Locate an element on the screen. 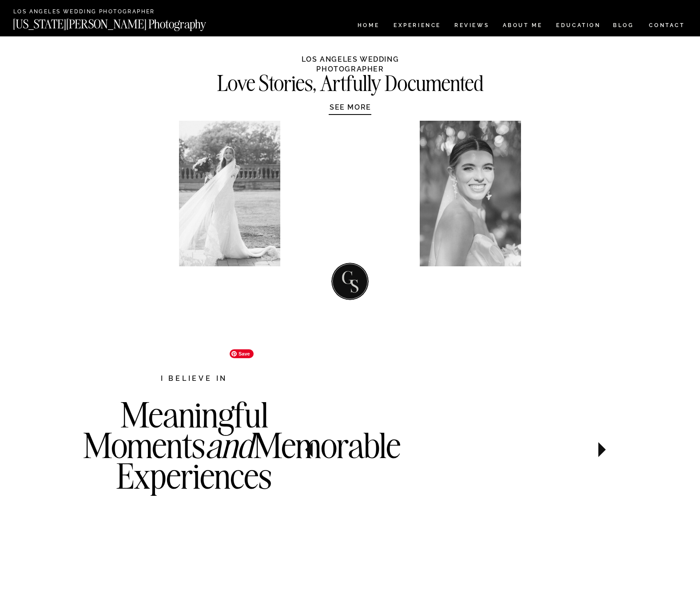 The height and width of the screenshot is (589, 700). h2: Love Stories, Artfully Documented is located at coordinates (350, 82).